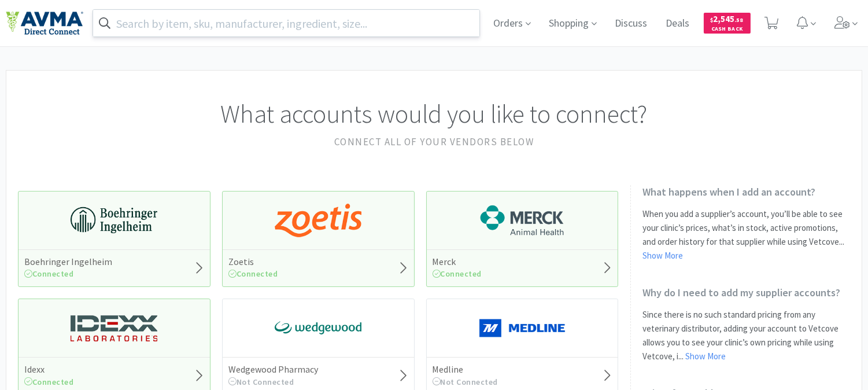 The image size is (868, 390). Describe the element at coordinates (727, 24) in the screenshot. I see `a: $2,545.58Cash Back` at that location.